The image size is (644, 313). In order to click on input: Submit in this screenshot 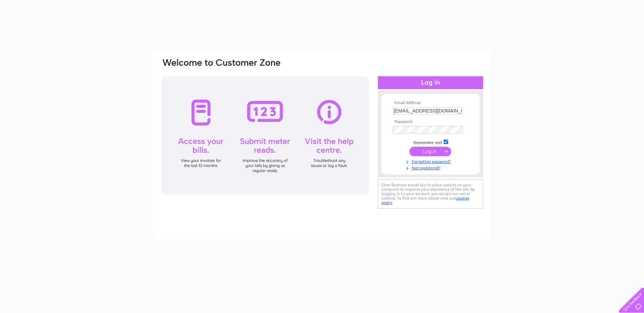, I will do `click(430, 152)`.